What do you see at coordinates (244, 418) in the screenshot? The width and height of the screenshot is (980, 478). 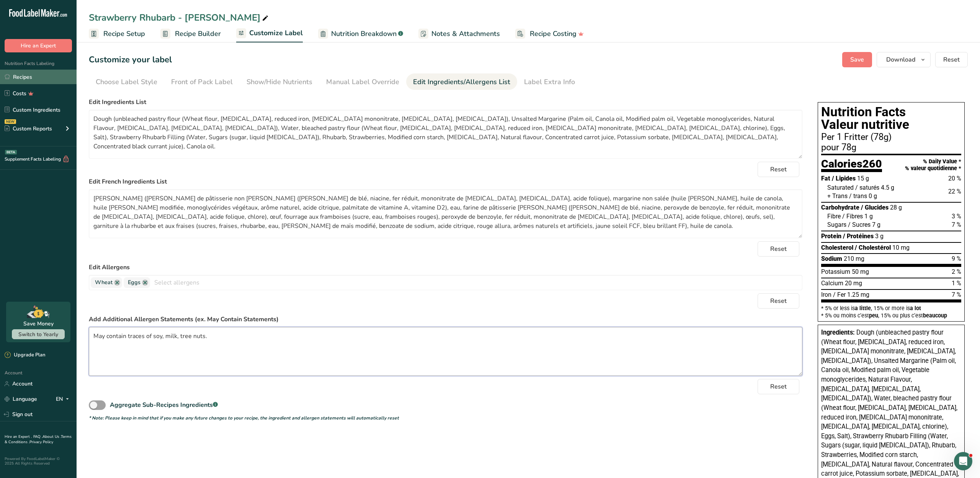 I see `i: * Note: Please keep in mind that if you make any future changes to your recipe, the ingredient an...` at bounding box center [244, 418].